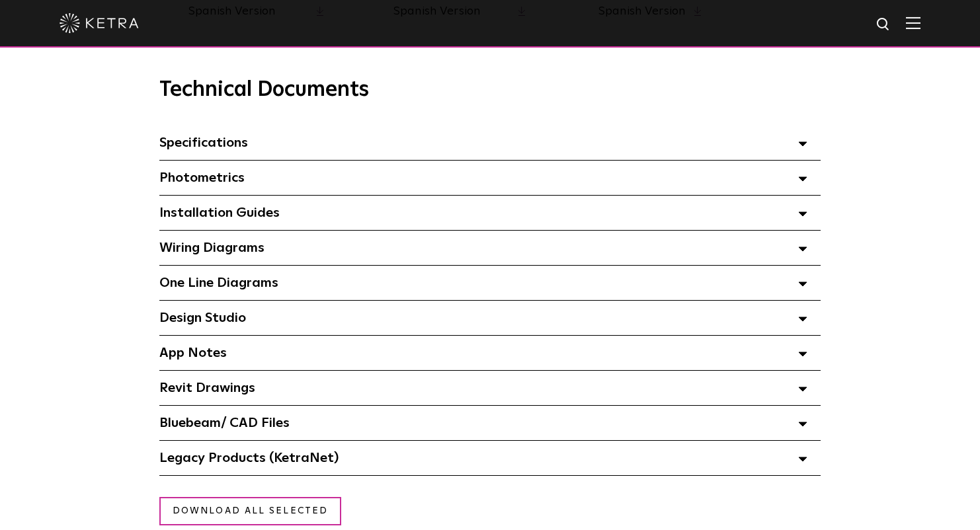  What do you see at coordinates (913, 22) in the screenshot?
I see `img: Hamburger%20Nav.svg` at bounding box center [913, 22].